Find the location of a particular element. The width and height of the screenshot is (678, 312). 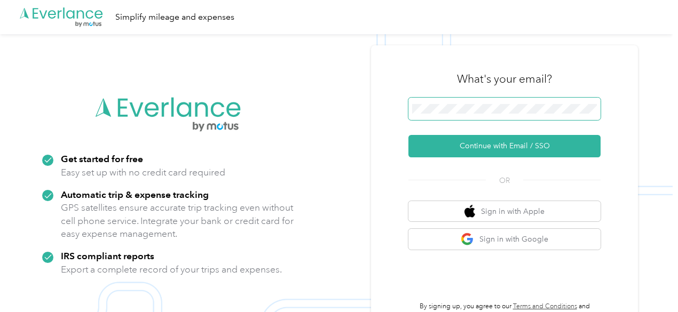

p: GPS satellites ensure accurate trip tracking even without cell phone service. Integrate your bank... is located at coordinates (177, 221).